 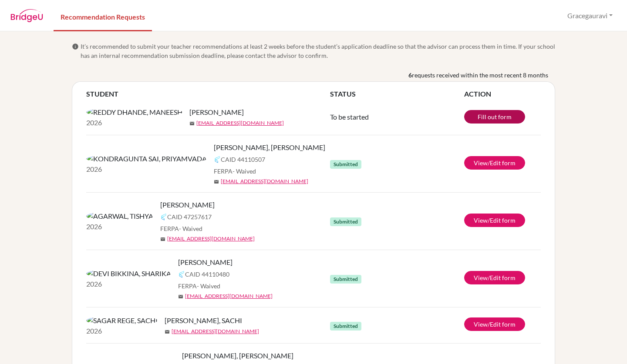 I want to click on span: requests received within the most recent 8 months, so click(x=480, y=75).